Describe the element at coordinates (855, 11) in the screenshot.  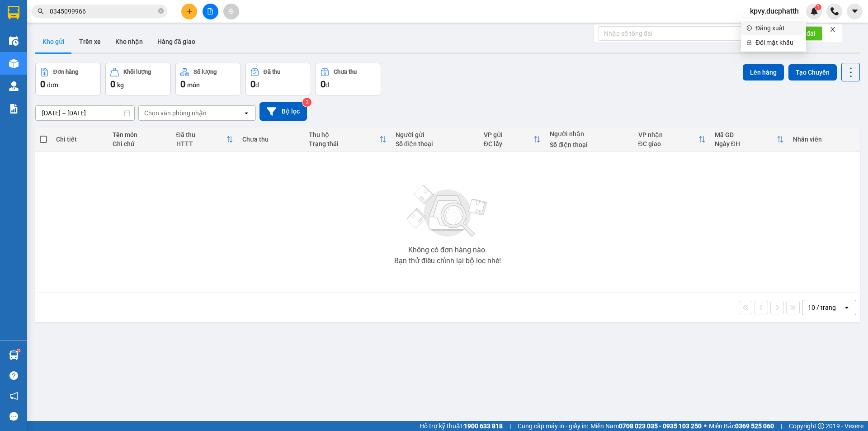
I see `span: caret-down` at that location.